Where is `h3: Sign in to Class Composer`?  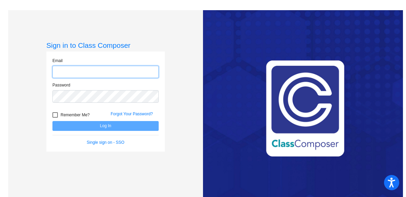 h3: Sign in to Class Composer is located at coordinates (106, 45).